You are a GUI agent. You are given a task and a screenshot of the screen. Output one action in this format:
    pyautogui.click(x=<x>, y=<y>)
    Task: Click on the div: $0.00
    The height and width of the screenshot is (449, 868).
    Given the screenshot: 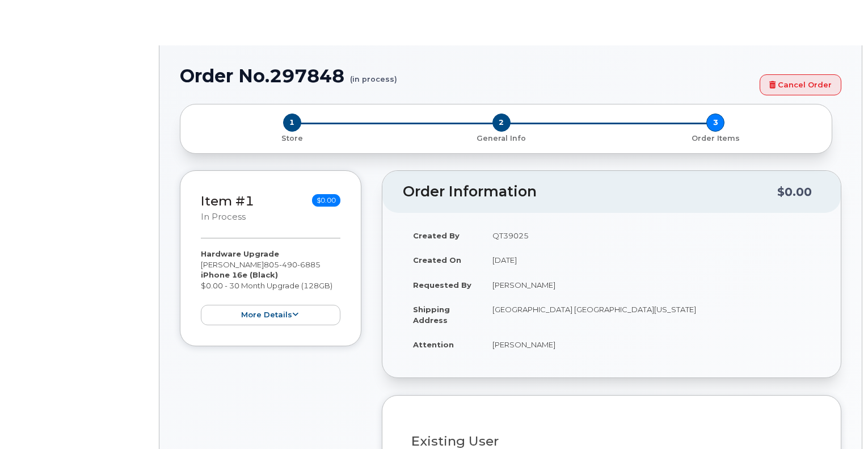 What is the action you would take?
    pyautogui.click(x=794, y=192)
    